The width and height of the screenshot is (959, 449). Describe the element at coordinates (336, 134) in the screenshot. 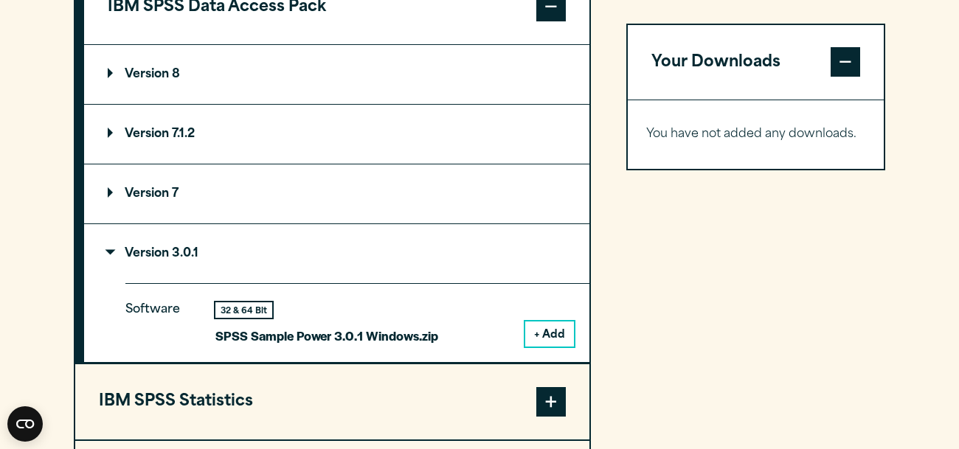

I see `summary: Version 7.1.2` at that location.